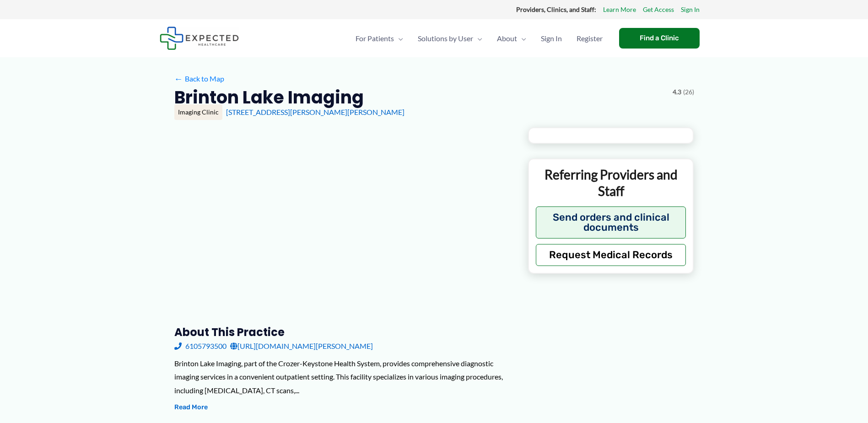  Describe the element at coordinates (611, 255) in the screenshot. I see `button: Request Medical Records` at that location.